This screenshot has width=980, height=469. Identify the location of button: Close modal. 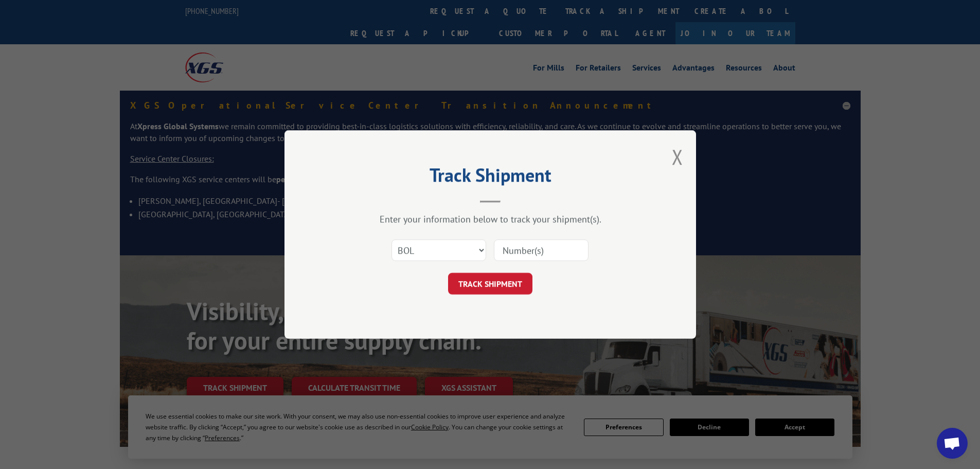
(677, 156).